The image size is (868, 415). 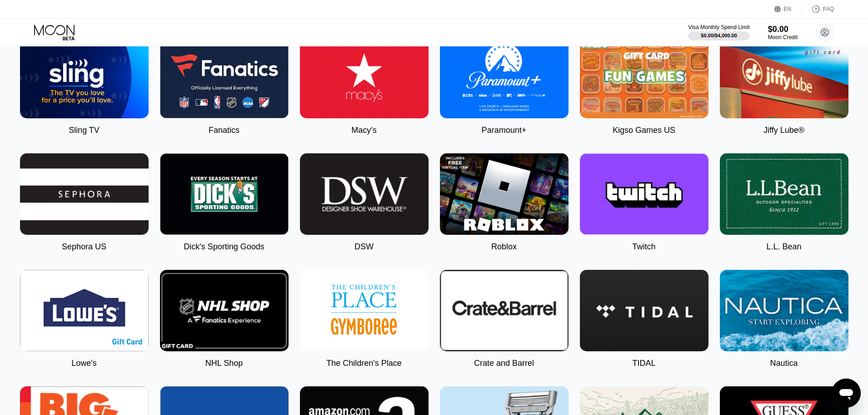 I want to click on div: Sephora US, so click(x=84, y=247).